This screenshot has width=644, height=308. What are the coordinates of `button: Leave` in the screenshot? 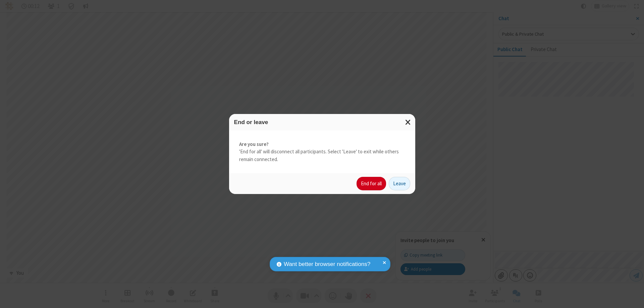 It's located at (400, 184).